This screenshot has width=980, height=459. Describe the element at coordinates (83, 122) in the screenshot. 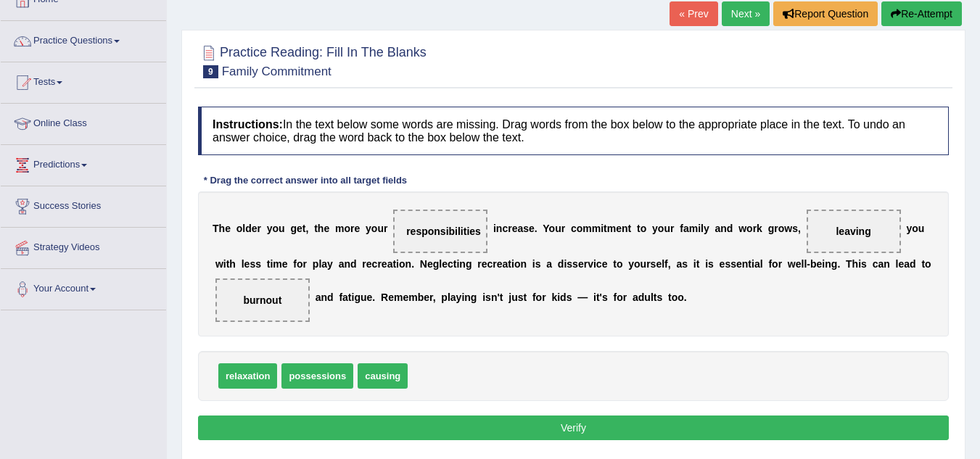

I see `a: Online Class` at that location.